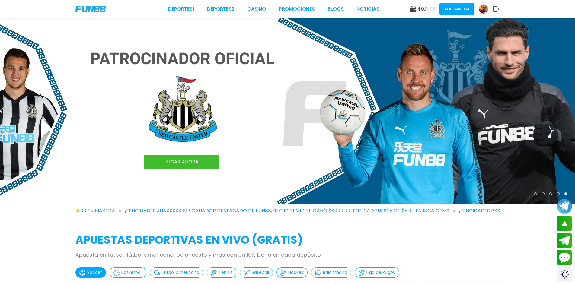  What do you see at coordinates (292, 273) in the screenshot?
I see `button: Hockey` at bounding box center [292, 273].